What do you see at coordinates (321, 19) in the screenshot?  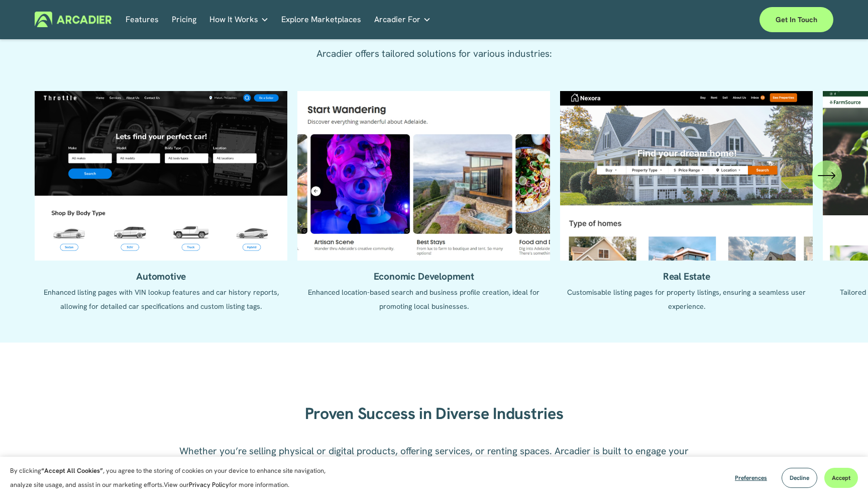 I see `a: Explore Marketplaces` at bounding box center [321, 19].